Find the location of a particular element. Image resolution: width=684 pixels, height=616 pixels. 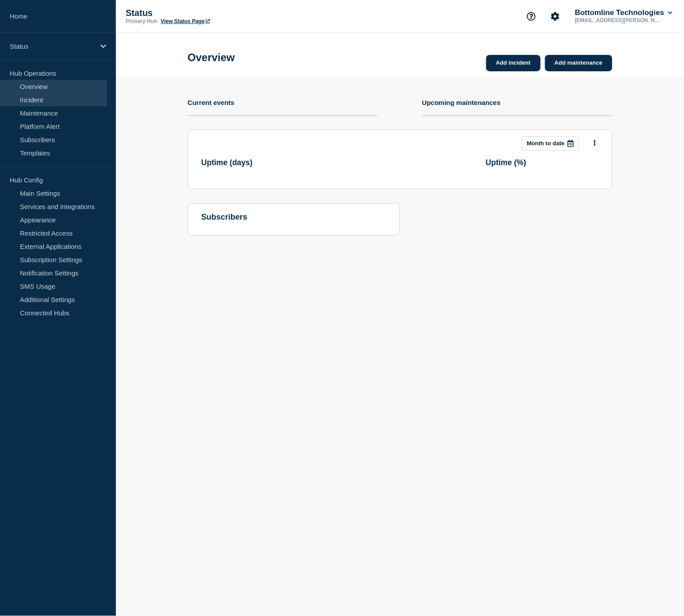

a: View Status Page is located at coordinates (185, 21).